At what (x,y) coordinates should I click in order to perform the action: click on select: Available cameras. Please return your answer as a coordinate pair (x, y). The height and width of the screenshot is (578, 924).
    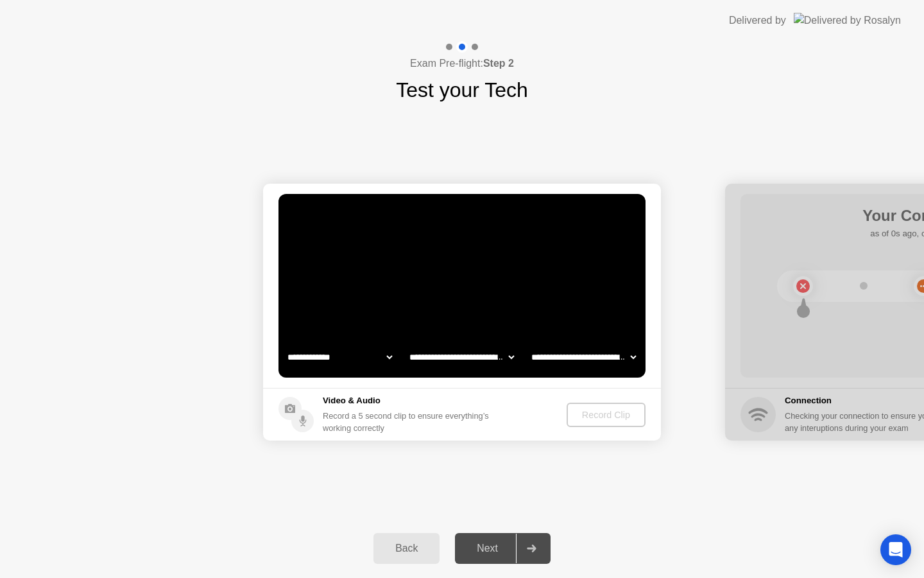
    Looking at the image, I should click on (339, 357).